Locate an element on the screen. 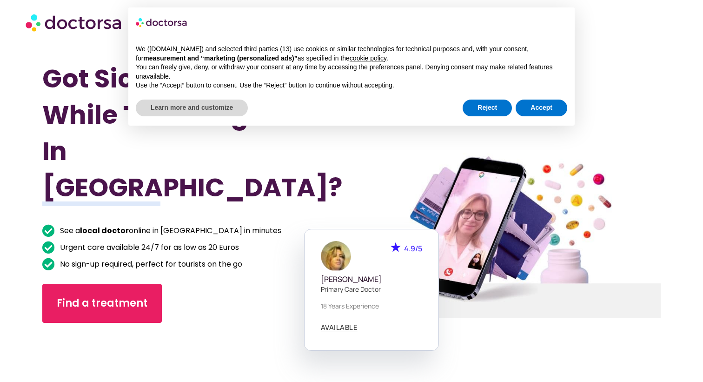  p: Use the “Accept” button to consent. Use the “Reject” button to continue without accepting. is located at coordinates (351, 86).